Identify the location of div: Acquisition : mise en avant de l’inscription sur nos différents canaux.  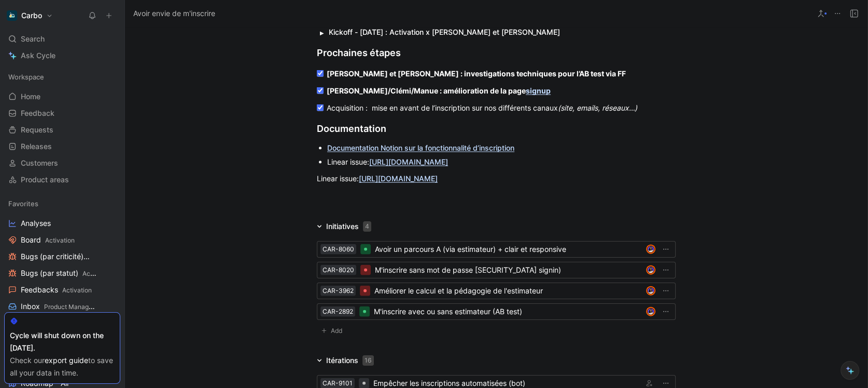
(500, 108).